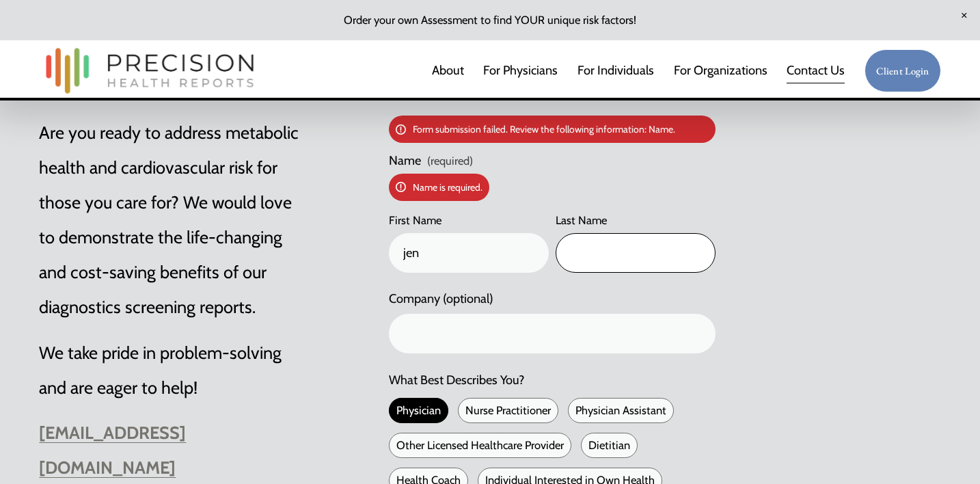 Image resolution: width=980 pixels, height=484 pixels. Describe the element at coordinates (720, 71) in the screenshot. I see `a: folder dropdown` at that location.